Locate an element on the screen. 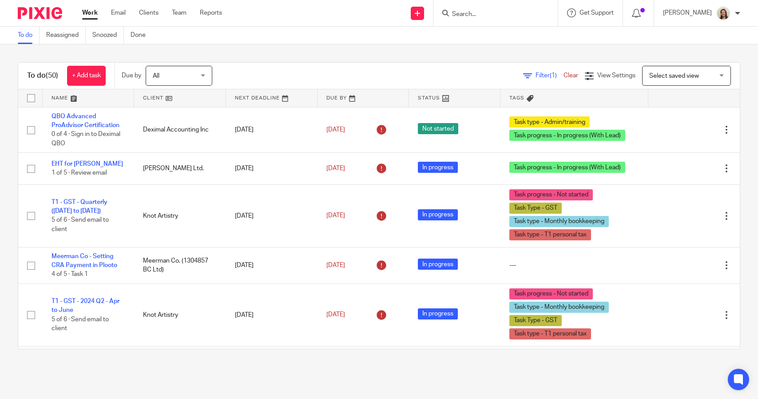  a: T1 - GST - 2024 Q2 - Apr to June is located at coordinates (85, 305).